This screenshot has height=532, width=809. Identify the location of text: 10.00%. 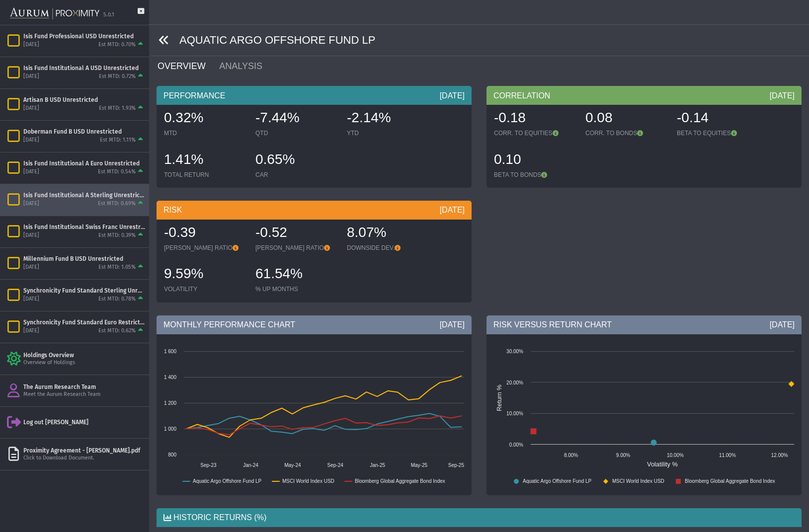
(515, 414).